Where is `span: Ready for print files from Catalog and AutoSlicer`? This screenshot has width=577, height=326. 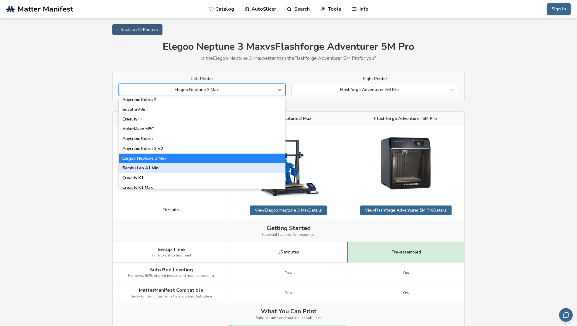
span: Ready for print files from Catalog and AutoSlicer is located at coordinates (171, 297).